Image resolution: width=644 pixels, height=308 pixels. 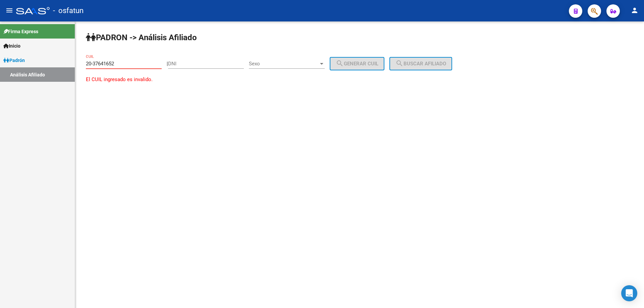 What do you see at coordinates (14, 60) in the screenshot?
I see `span: Padrón` at bounding box center [14, 60].